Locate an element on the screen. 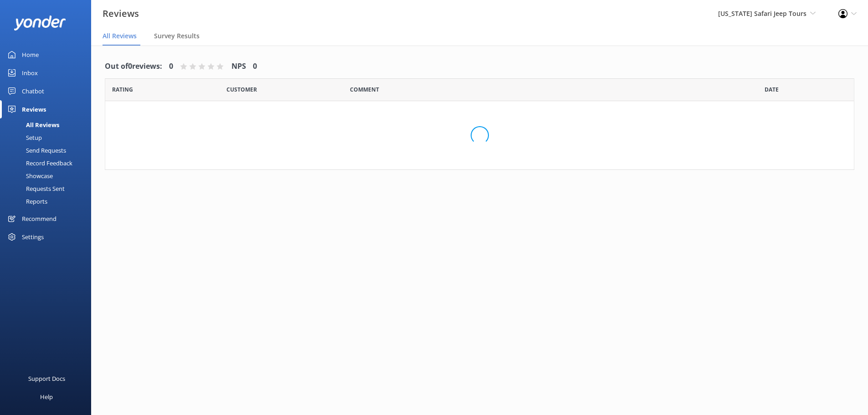 Image resolution: width=868 pixels, height=415 pixels. div: All Reviews is located at coordinates (33, 125).